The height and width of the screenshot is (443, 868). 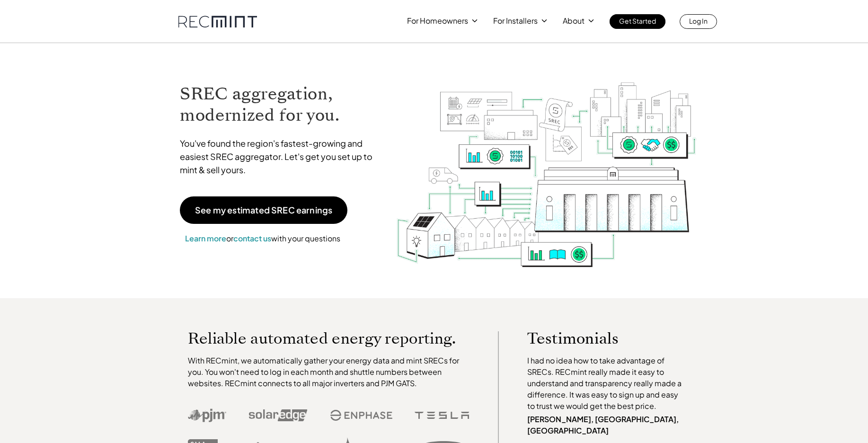 I want to click on p: I had no idea how to take advantage of SRECs. RECmint really made it easy to understand and trans..., so click(x=606, y=383).